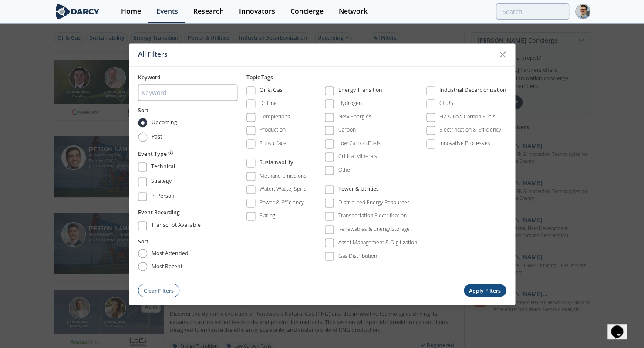  What do you see at coordinates (273, 143) in the screenshot?
I see `div: Subsurface` at bounding box center [273, 143].